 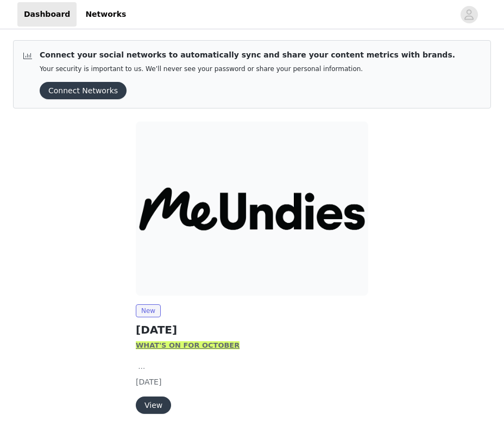 I want to click on span: New, so click(x=148, y=311).